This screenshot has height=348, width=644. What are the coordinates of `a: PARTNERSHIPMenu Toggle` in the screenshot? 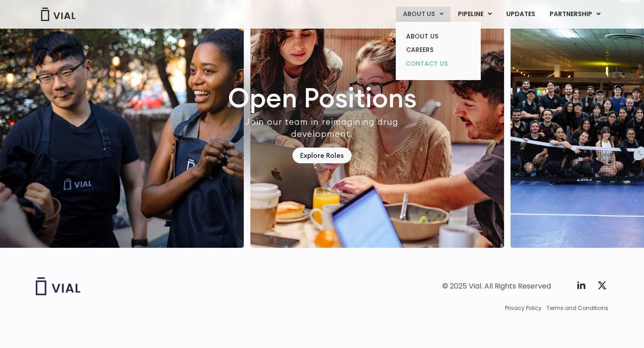 It's located at (575, 14).